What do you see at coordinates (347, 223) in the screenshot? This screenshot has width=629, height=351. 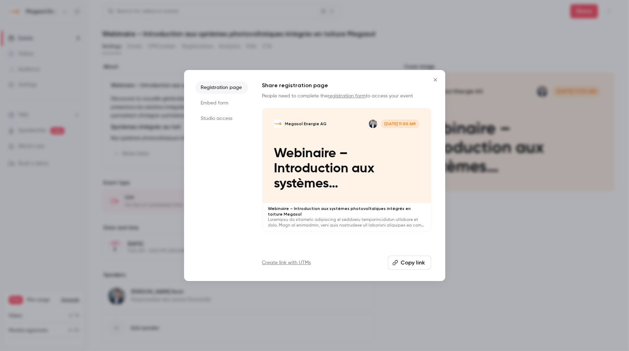 I see `p: Loremipsu do sitametc adipiscing el seddoeiu temporincididun utlabore et dolo. Magn al enimadmin,...` at bounding box center [347, 223].